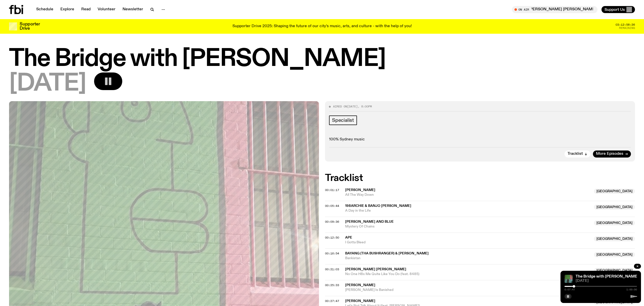  I want to click on button: 00:27:47, so click(332, 301).